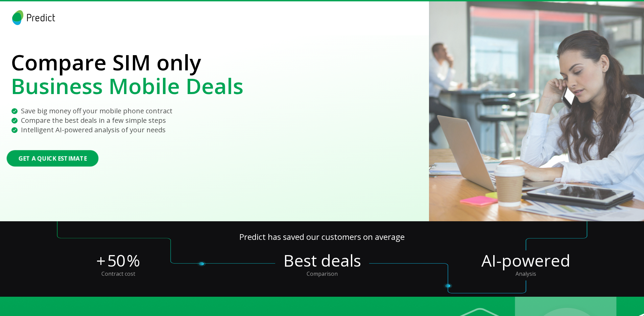 The width and height of the screenshot is (644, 316). I want to click on p: Save big money off your mobile phone contract, so click(97, 111).